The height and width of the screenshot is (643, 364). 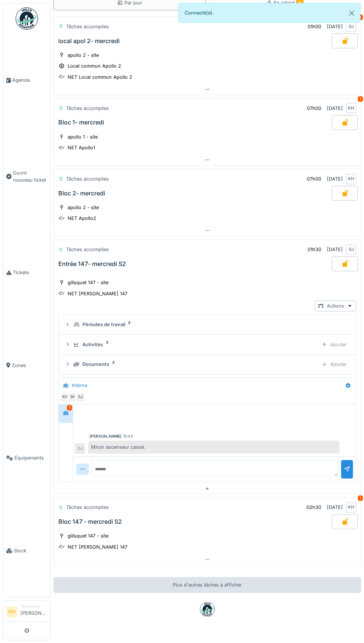 I want to click on div: 01h00, so click(x=314, y=26).